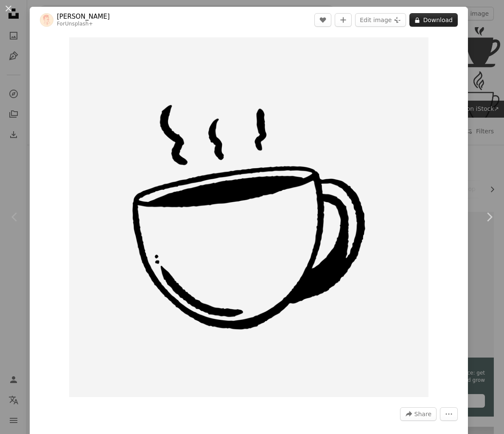 The image size is (504, 434). I want to click on button: Zoom in on this image, so click(249, 217).